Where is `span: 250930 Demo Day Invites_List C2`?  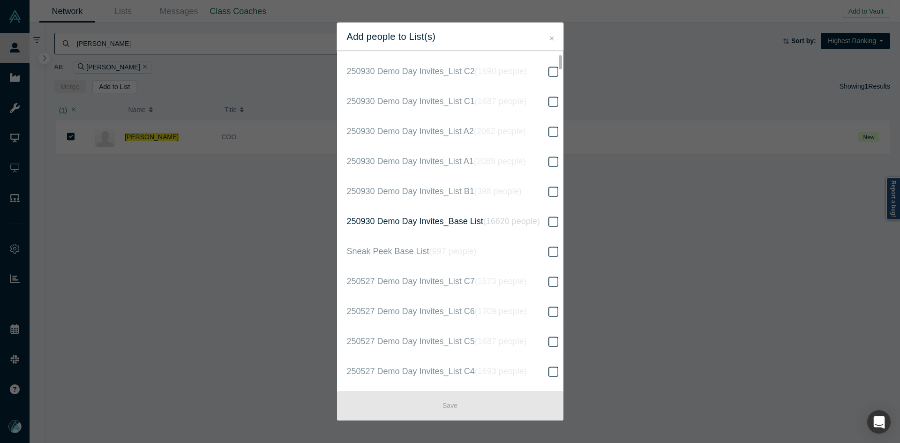
span: 250930 Demo Day Invites_List C2 is located at coordinates (437, 71).